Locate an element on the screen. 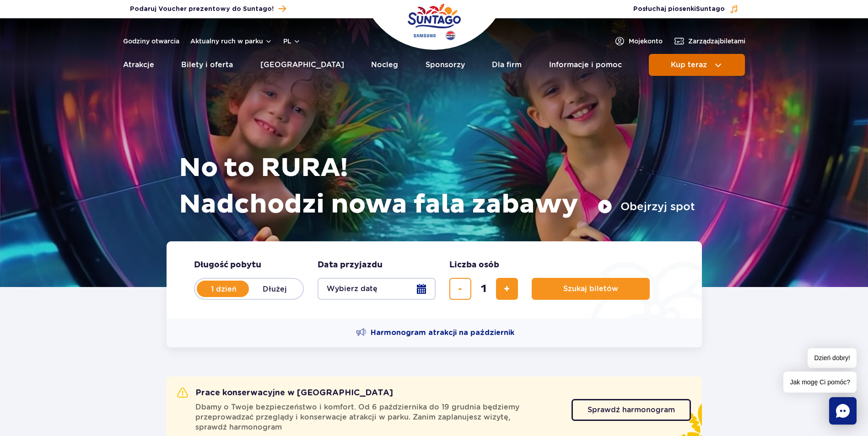  span: Jak mogę Ci pomóc? is located at coordinates (820, 382).